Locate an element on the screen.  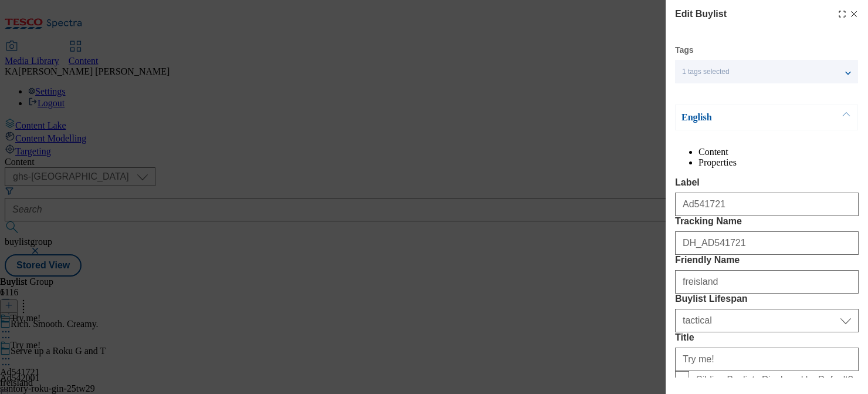
label: Tags is located at coordinates (684, 50).